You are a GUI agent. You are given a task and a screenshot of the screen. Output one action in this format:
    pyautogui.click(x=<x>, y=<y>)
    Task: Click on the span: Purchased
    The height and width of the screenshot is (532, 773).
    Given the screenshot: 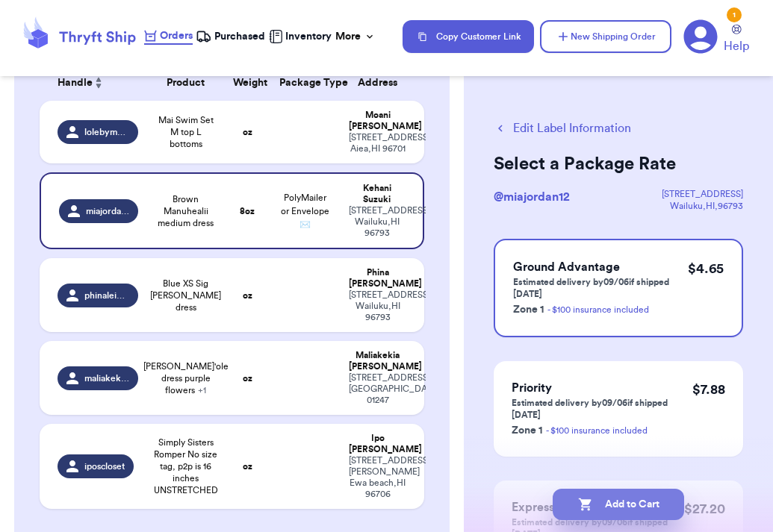 What is the action you would take?
    pyautogui.click(x=239, y=37)
    